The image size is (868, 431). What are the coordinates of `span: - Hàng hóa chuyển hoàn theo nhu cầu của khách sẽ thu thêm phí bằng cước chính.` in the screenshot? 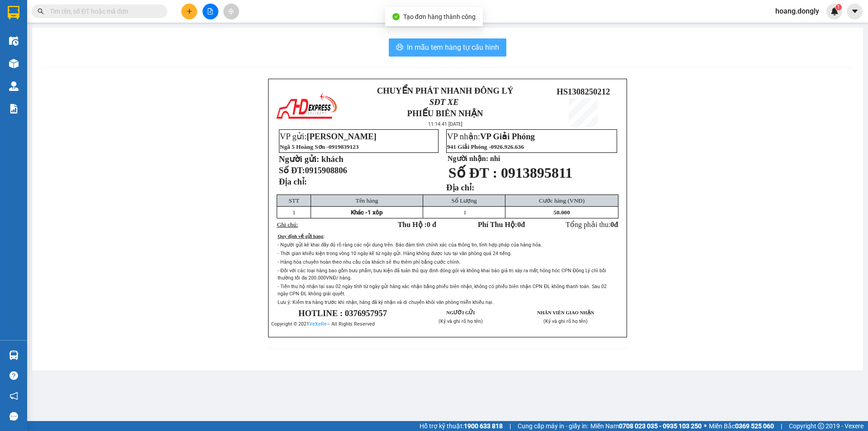 It's located at (369, 262).